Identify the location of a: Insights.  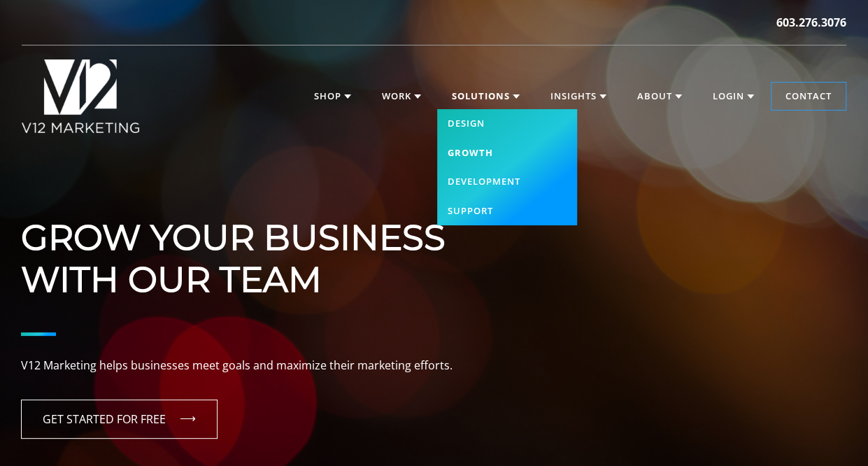
(578, 96).